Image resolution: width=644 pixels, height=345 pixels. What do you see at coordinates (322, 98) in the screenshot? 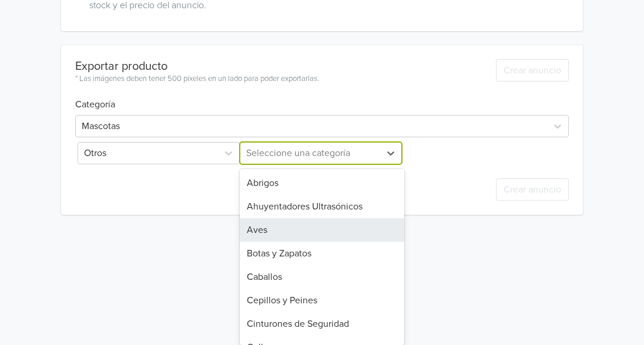
I see `h6: Categoría` at bounding box center [322, 98].